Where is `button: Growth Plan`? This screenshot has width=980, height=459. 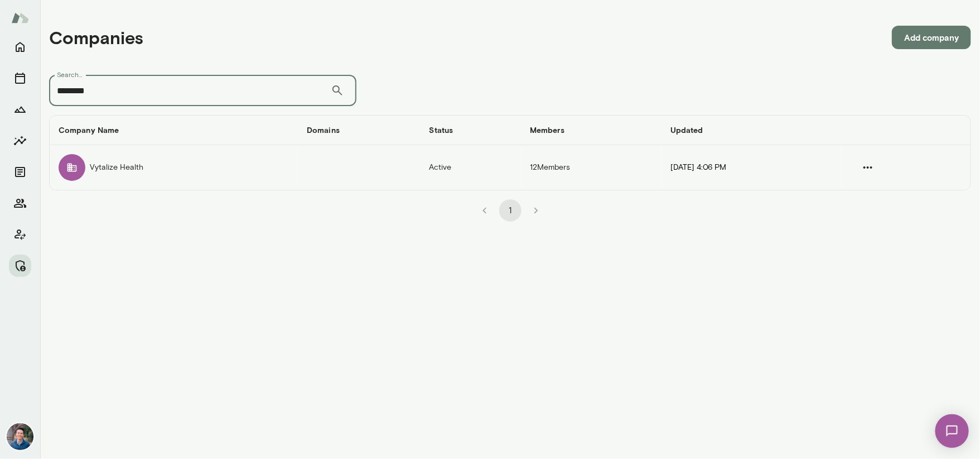 button: Growth Plan is located at coordinates (20, 110).